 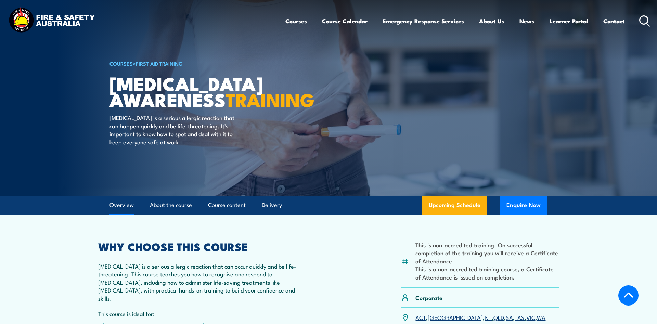 I want to click on a: Overview, so click(x=121, y=205).